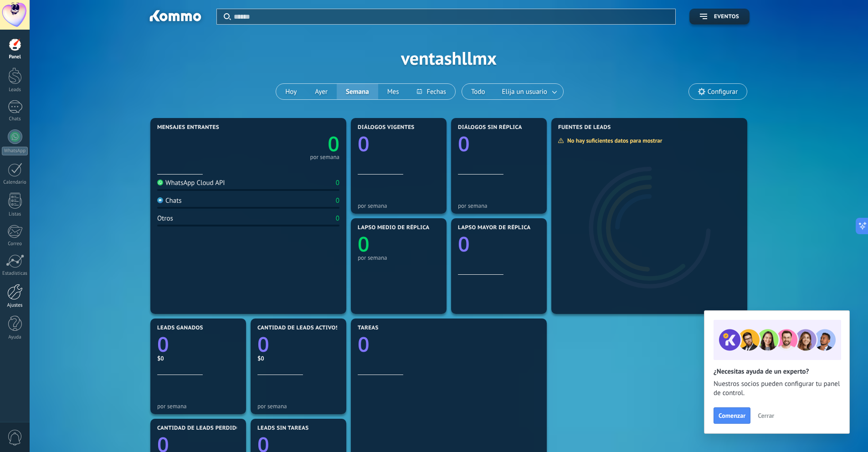  I want to click on button: Todo, so click(478, 91).